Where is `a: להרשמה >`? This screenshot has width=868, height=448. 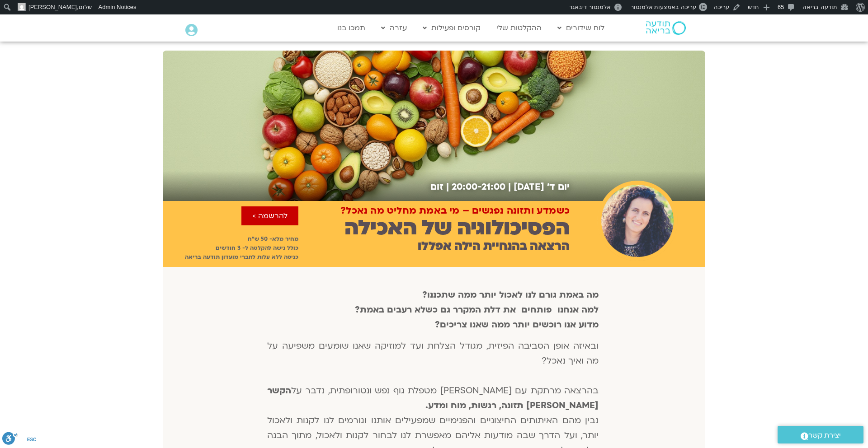
a: להרשמה > is located at coordinates (270, 216).